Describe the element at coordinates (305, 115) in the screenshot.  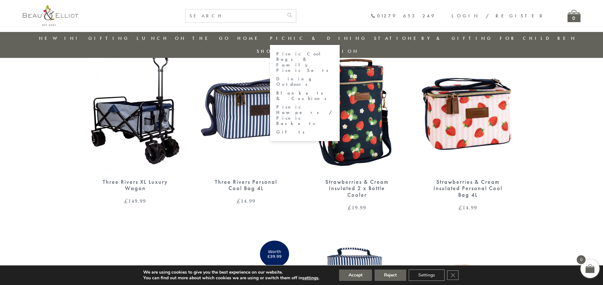
I see `a: Picnic Hampers / Picnic Baskets` at that location.